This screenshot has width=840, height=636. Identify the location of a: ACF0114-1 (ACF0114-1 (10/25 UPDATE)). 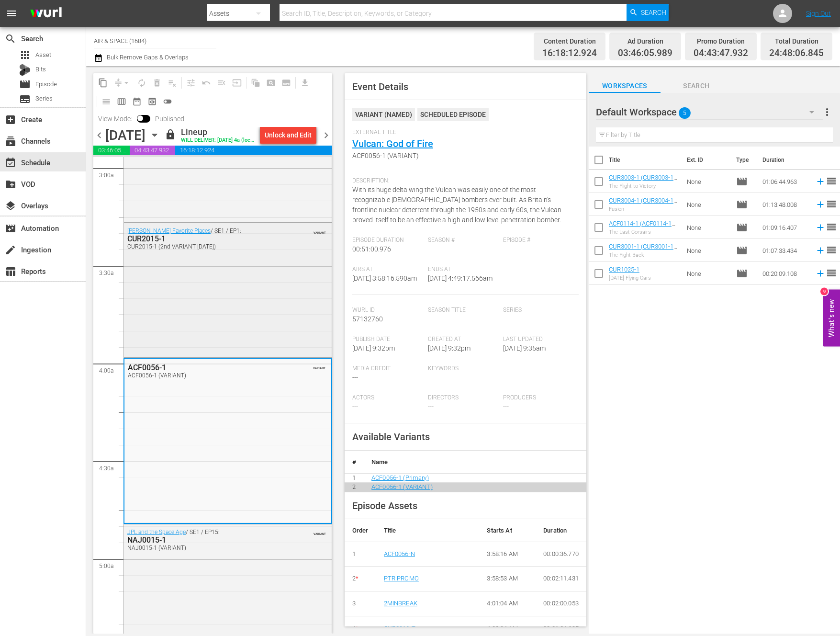
(642, 227).